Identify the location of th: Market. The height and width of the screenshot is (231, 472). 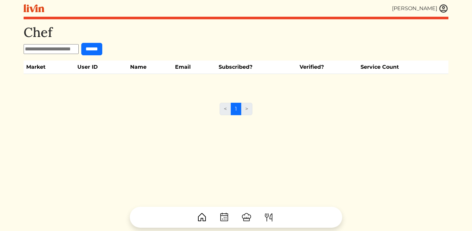
(49, 67).